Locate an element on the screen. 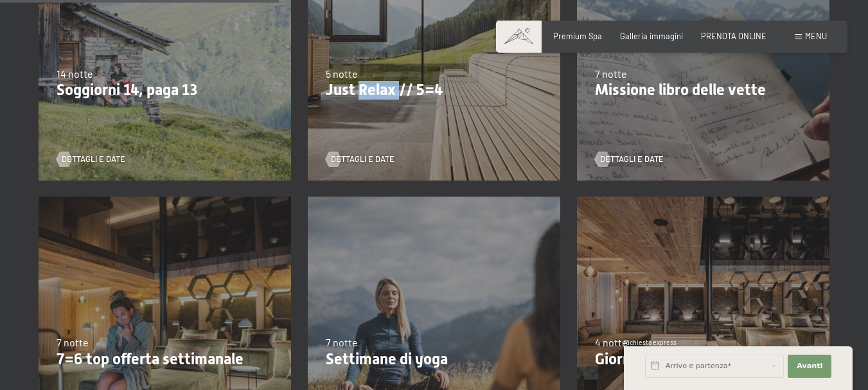  span: PRENOTA ONLINE is located at coordinates (734, 36).